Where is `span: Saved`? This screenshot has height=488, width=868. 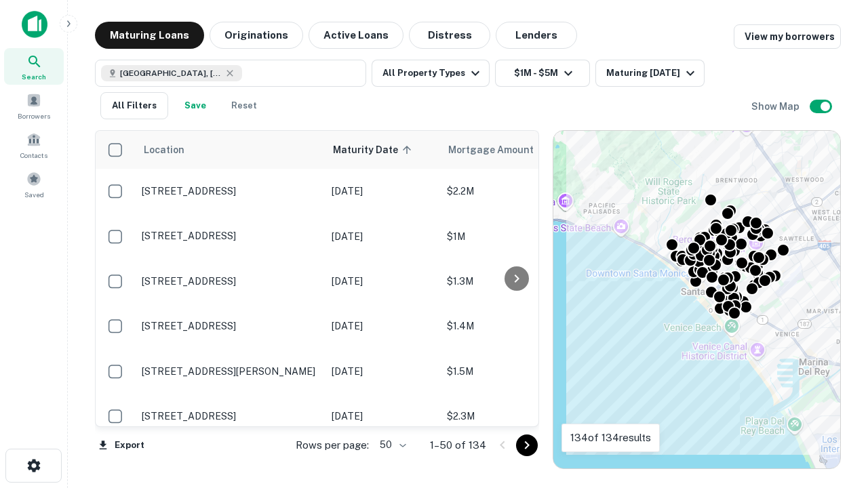
span: Saved is located at coordinates (34, 195).